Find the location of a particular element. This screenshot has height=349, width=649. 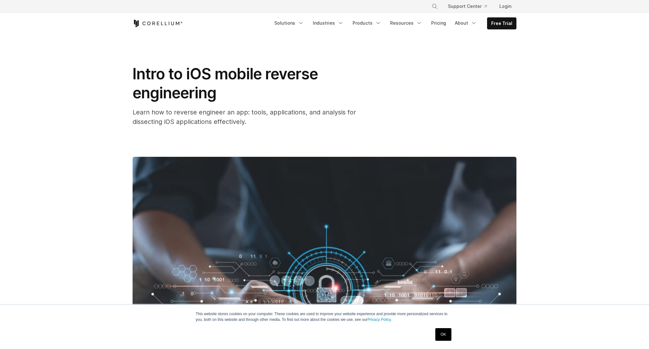

a: Support Center is located at coordinates (467, 6).